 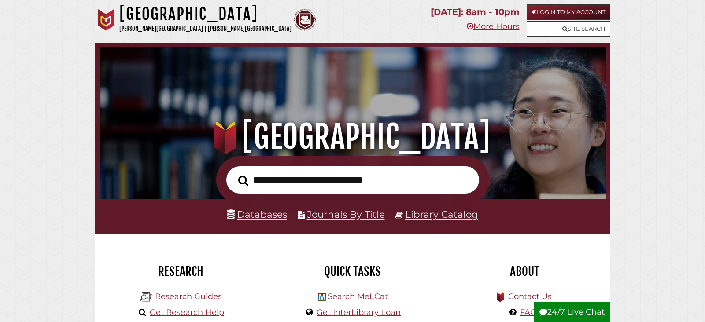 I want to click on i: Search, so click(x=243, y=181).